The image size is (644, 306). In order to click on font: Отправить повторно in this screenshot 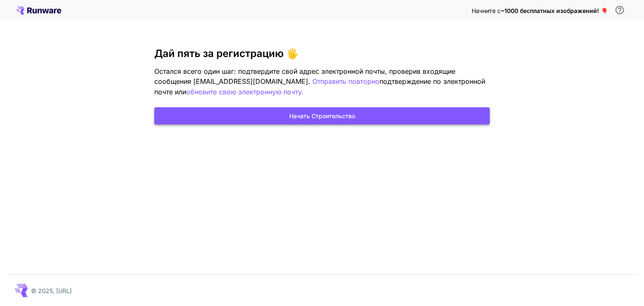, I will do `click(346, 81)`.